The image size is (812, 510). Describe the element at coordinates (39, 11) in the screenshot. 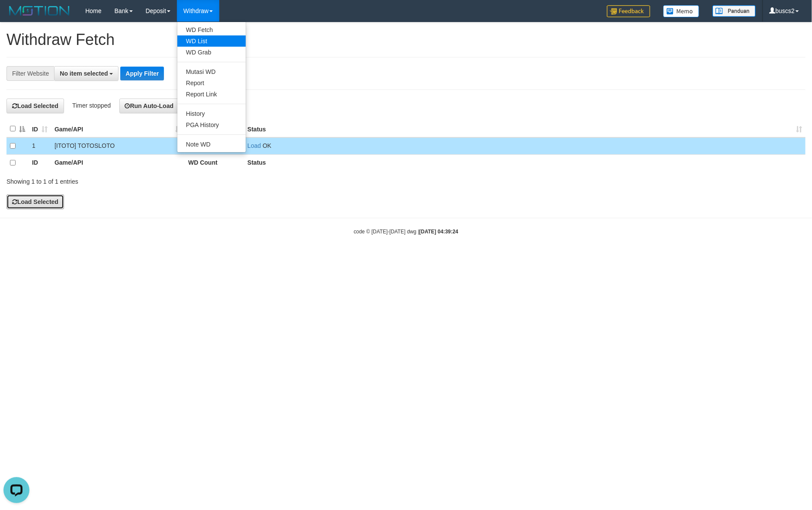

I see `img: MOTION_logo.png` at that location.